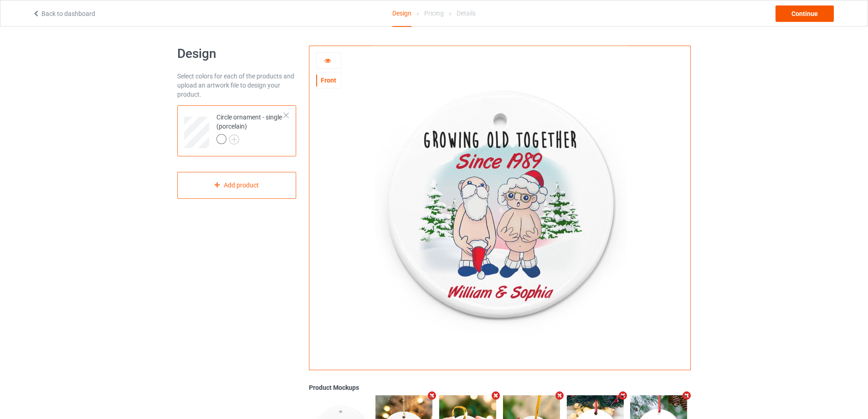 The height and width of the screenshot is (419, 868). I want to click on div: Front, so click(329, 80).